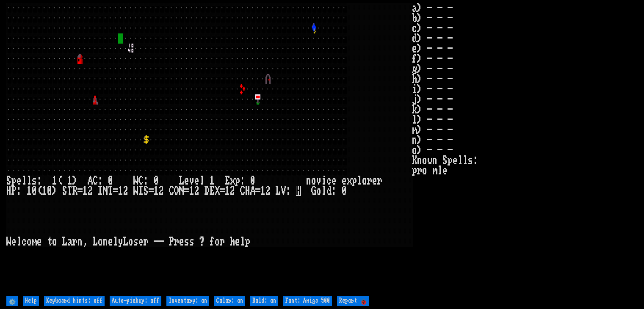 The height and width of the screenshot is (309, 644). What do you see at coordinates (70, 241) in the screenshot?
I see `div: a` at bounding box center [70, 241].